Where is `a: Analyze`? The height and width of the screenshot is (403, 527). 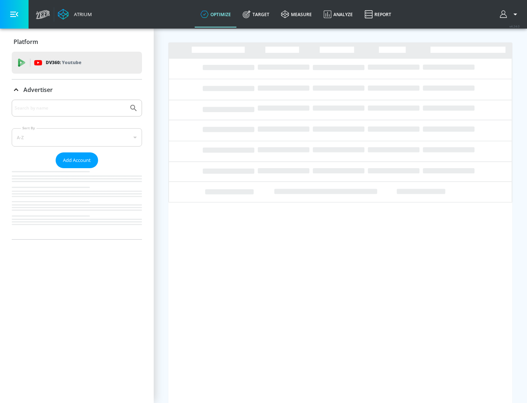
a: Analyze is located at coordinates (338, 14).